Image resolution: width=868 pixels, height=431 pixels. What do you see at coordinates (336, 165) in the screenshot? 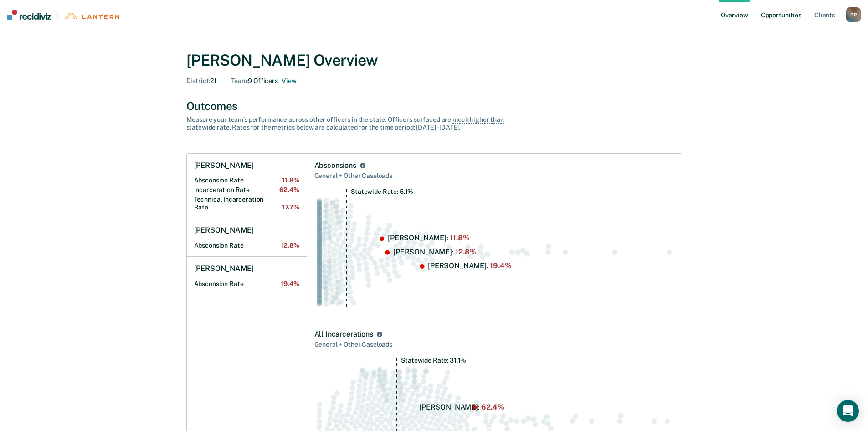
I see `div: Absconsions` at bounding box center [336, 165].